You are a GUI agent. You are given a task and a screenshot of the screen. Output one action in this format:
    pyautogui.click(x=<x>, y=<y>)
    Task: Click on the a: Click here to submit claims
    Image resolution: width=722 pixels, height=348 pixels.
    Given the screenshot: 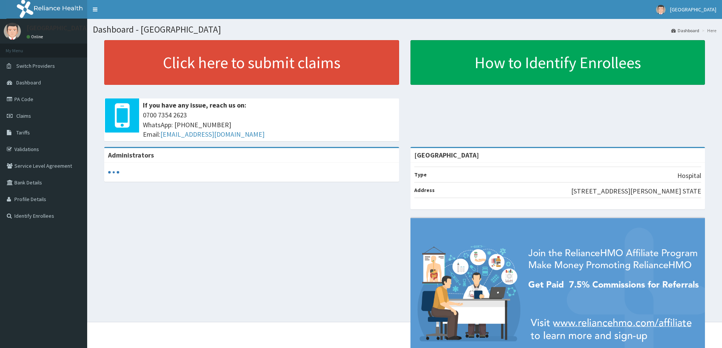 What is the action you would take?
    pyautogui.click(x=252, y=63)
    